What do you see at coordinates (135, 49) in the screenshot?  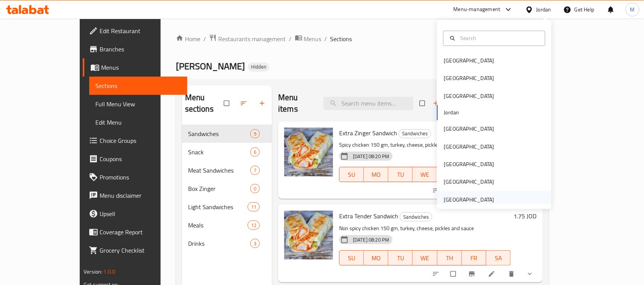 I see `a: Branches` at bounding box center [135, 49].